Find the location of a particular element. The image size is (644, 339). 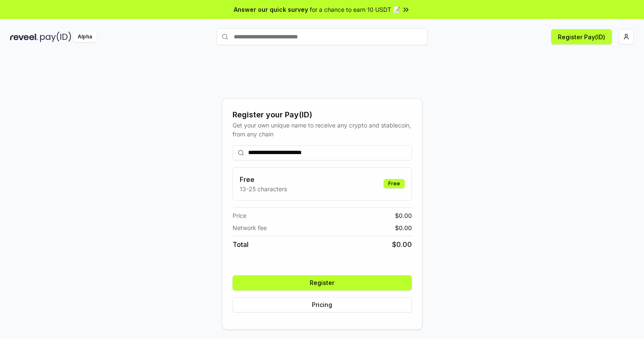

h3: Free is located at coordinates (263, 179).